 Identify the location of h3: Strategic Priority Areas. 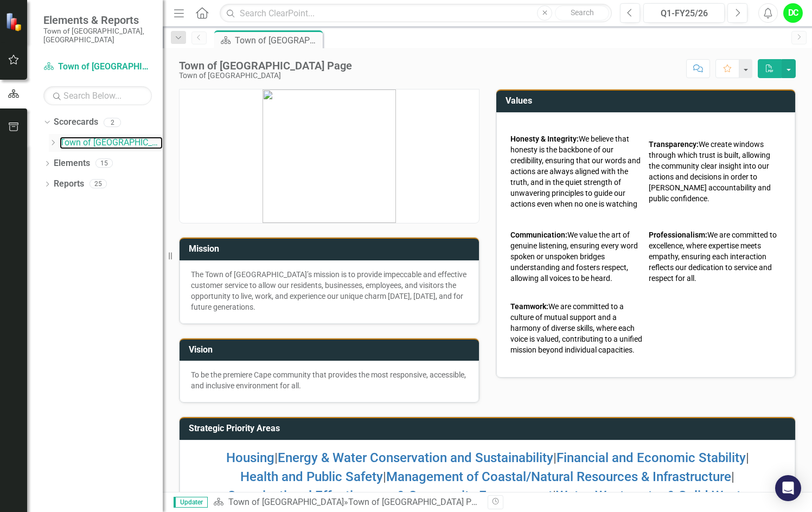
(489, 429).